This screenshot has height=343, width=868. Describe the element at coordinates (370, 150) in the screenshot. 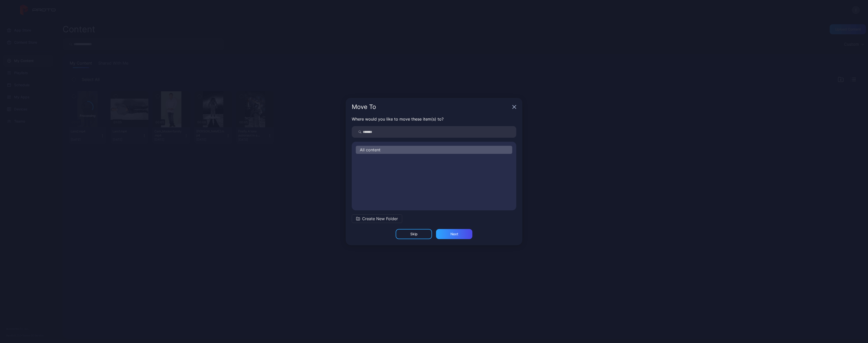

I see `span: All content` at that location.